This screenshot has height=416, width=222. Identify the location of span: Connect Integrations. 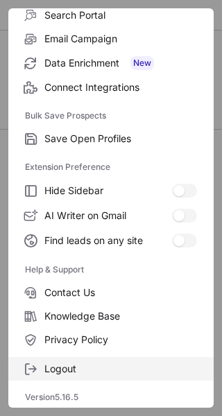
(121, 87).